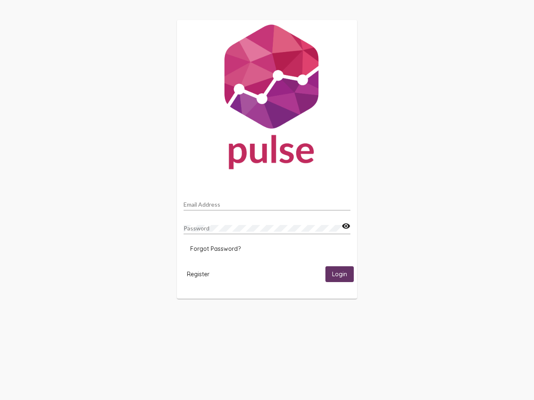 This screenshot has height=400, width=534. What do you see at coordinates (346, 226) in the screenshot?
I see `mat-icon: visibility` at bounding box center [346, 226].